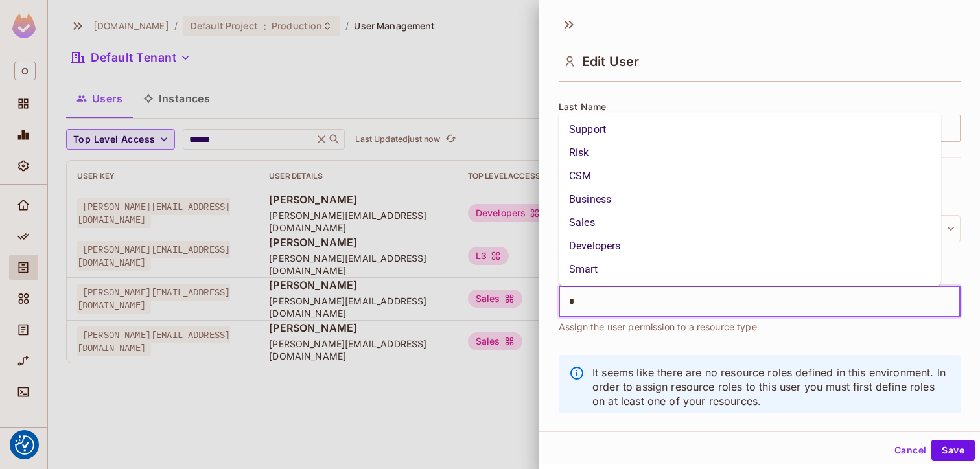 The height and width of the screenshot is (469, 980). What do you see at coordinates (611, 61) in the screenshot?
I see `span: Edit User` at bounding box center [611, 61].